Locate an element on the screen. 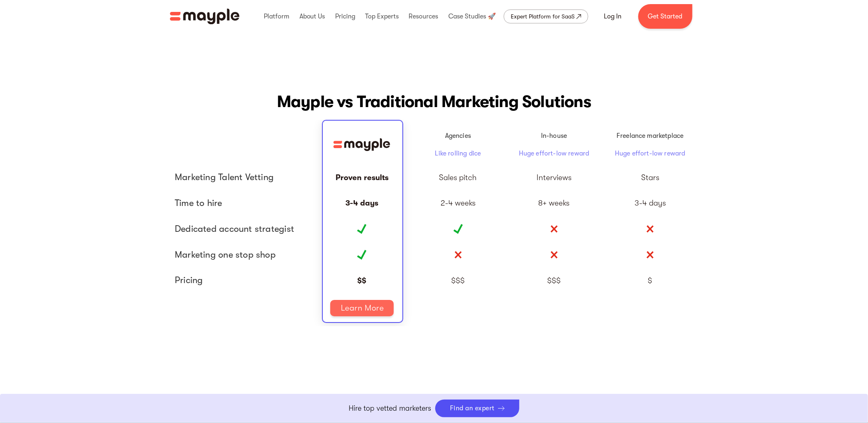  div: Chat Widget is located at coordinates (795, 376).